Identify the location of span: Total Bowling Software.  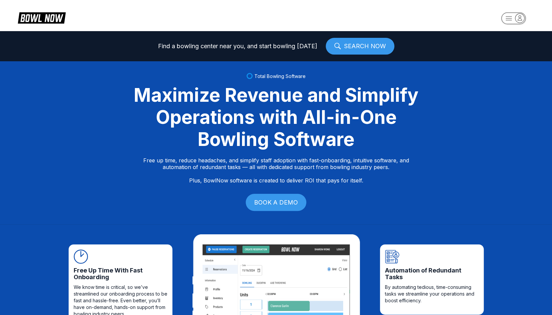
(280, 76).